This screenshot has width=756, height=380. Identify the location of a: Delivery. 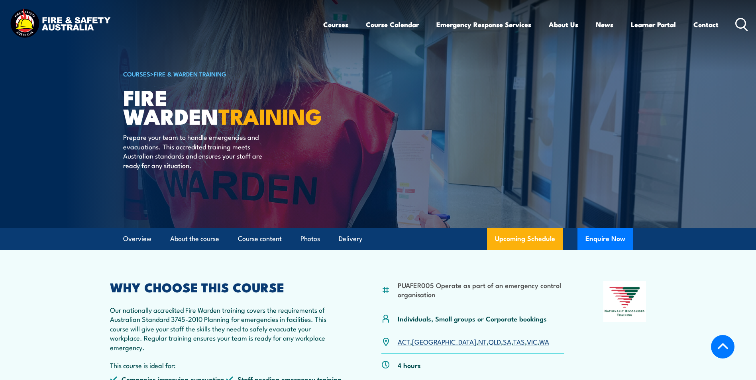
(350, 239).